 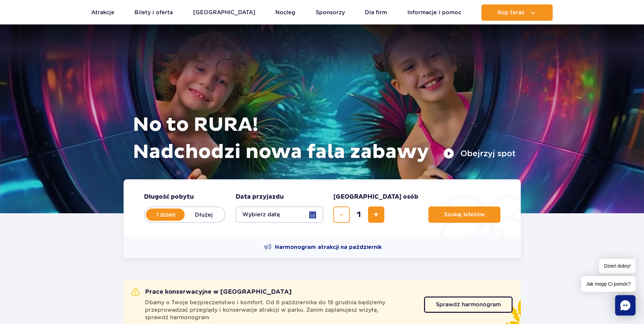 What do you see at coordinates (516, 12) in the screenshot?
I see `button: Kup teraz` at bounding box center [516, 12].